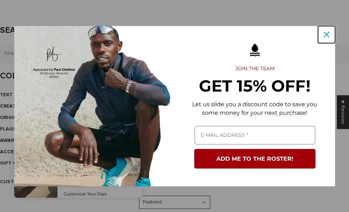  What do you see at coordinates (326, 35) in the screenshot?
I see `button: Close` at bounding box center [326, 35].